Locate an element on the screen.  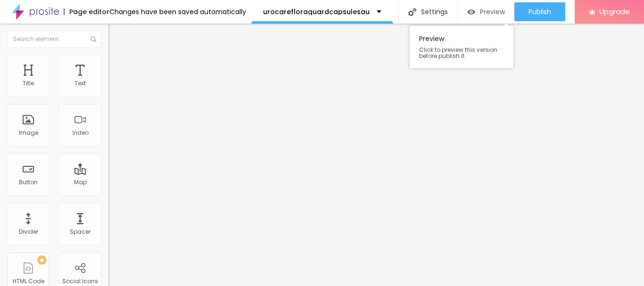
span: Click to preview this version before publish it. is located at coordinates (462, 53).